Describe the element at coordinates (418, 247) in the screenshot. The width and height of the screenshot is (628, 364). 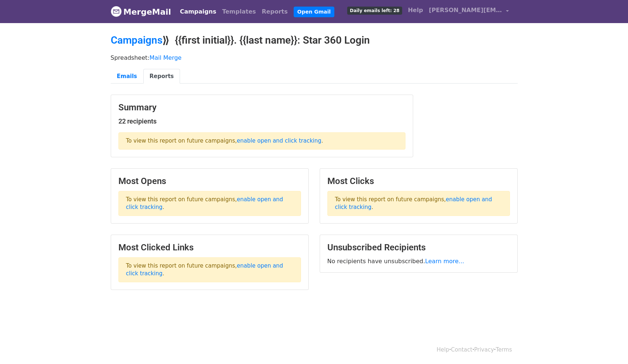
I see `h3: Unsubscribed Recipients` at that location.